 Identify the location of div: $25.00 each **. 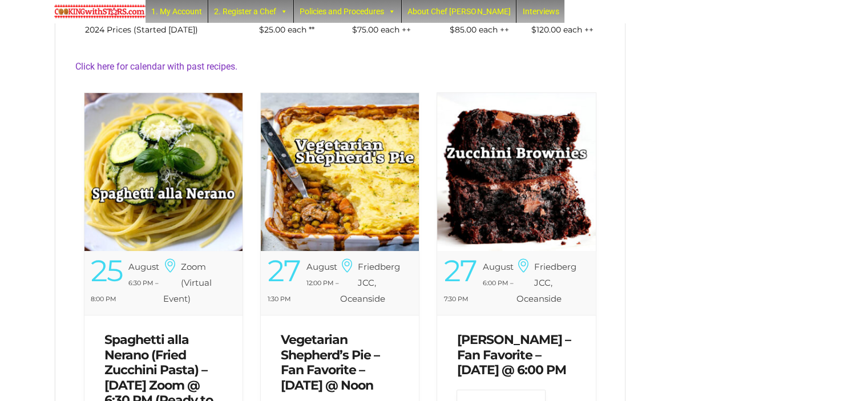
(296, 30).